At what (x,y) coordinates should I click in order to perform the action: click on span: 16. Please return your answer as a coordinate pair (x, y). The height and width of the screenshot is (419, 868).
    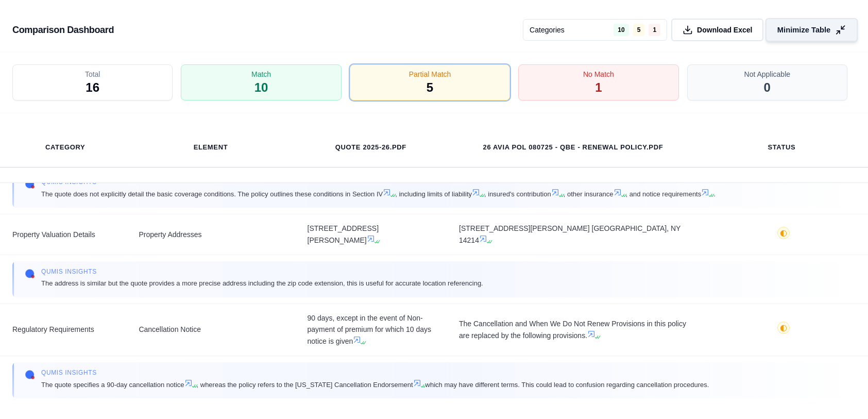
    Looking at the image, I should click on (93, 87).